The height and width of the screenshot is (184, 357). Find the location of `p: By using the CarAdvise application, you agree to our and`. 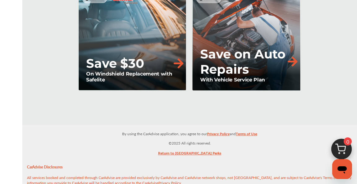

p: By using the CarAdvise application, you agree to our and is located at coordinates (190, 133).